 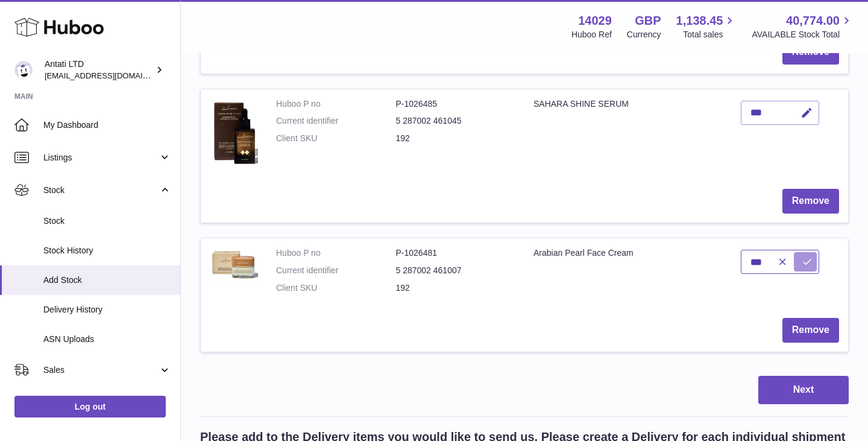 I want to click on img: toufic@antatiskin.com, so click(x=23, y=70).